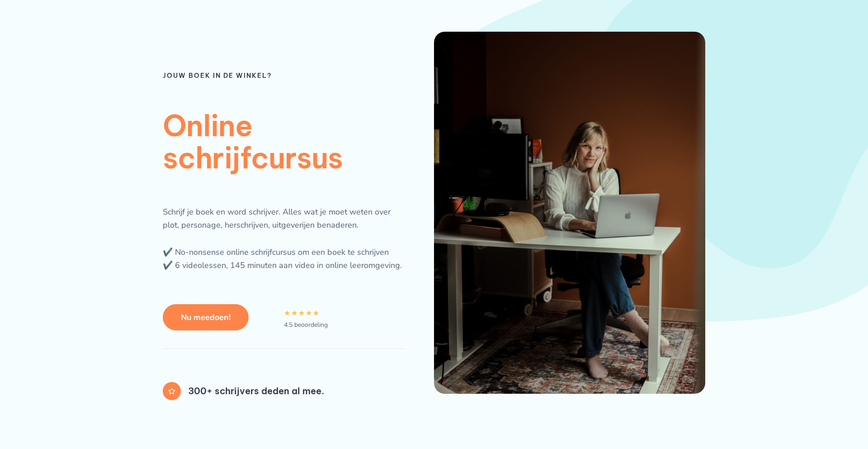 The image size is (868, 449). What do you see at coordinates (256, 391) in the screenshot?
I see `span: 300+ schrijvers deden al mee.` at bounding box center [256, 391].